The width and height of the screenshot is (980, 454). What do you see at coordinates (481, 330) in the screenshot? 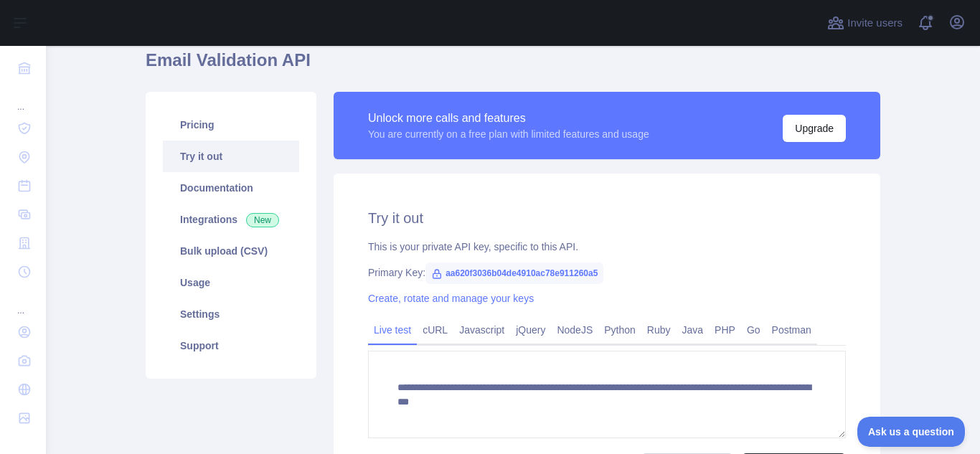
I see `a: Javascript` at bounding box center [481, 330].